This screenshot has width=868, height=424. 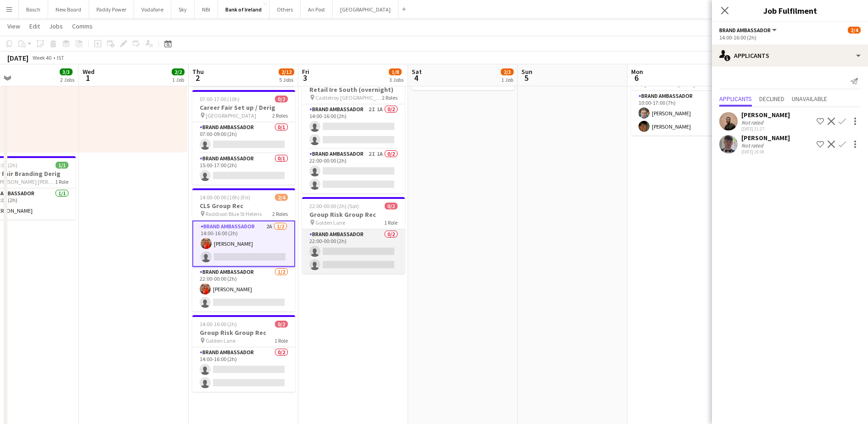 What do you see at coordinates (353, 235) in the screenshot?
I see `app-job-card: 22:00-00:00 (2h) (Sat)0/2Group Risk Group Rec Golden Lane1 RoleBrand Ambassador0/222:00-00:00 (2h)` at bounding box center [353, 235].